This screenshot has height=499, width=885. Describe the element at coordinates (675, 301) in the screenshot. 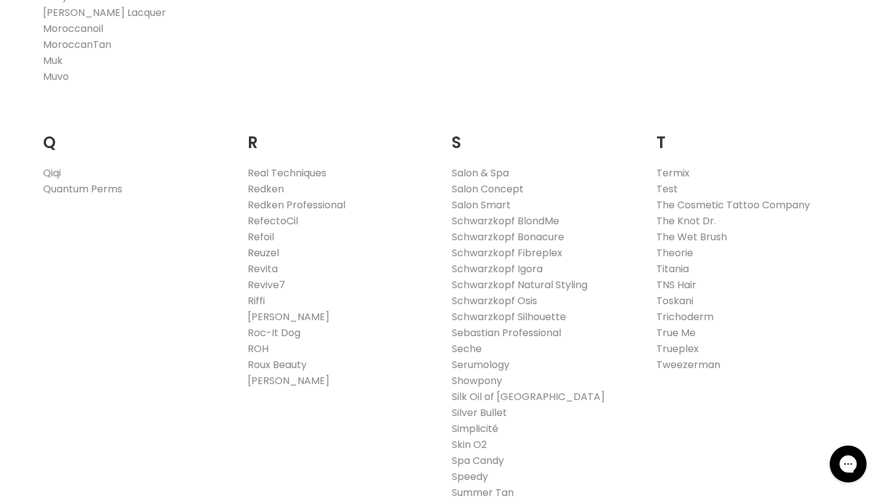

I see `a: Toskani` at that location.